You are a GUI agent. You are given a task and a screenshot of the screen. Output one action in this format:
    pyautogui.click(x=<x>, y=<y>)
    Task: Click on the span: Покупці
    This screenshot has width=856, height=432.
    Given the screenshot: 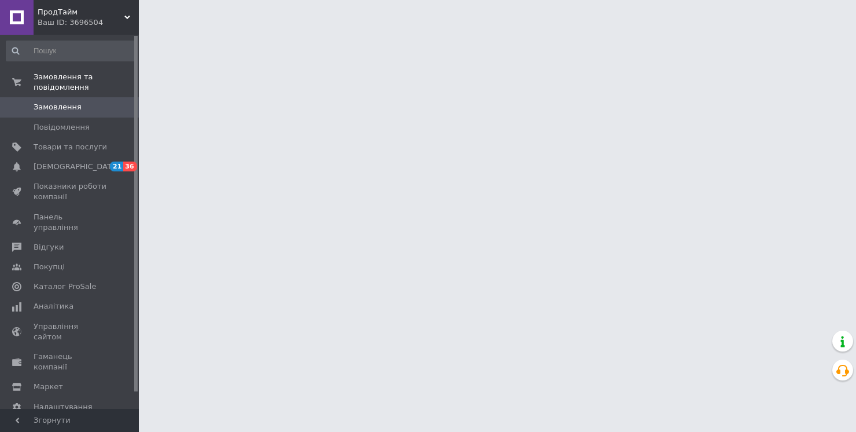 What is the action you would take?
    pyautogui.click(x=49, y=267)
    